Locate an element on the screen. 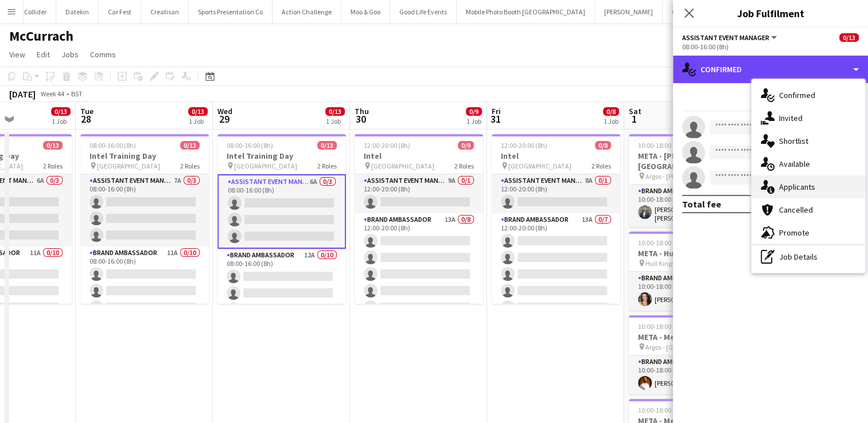  span: Week 44 is located at coordinates (52, 93).